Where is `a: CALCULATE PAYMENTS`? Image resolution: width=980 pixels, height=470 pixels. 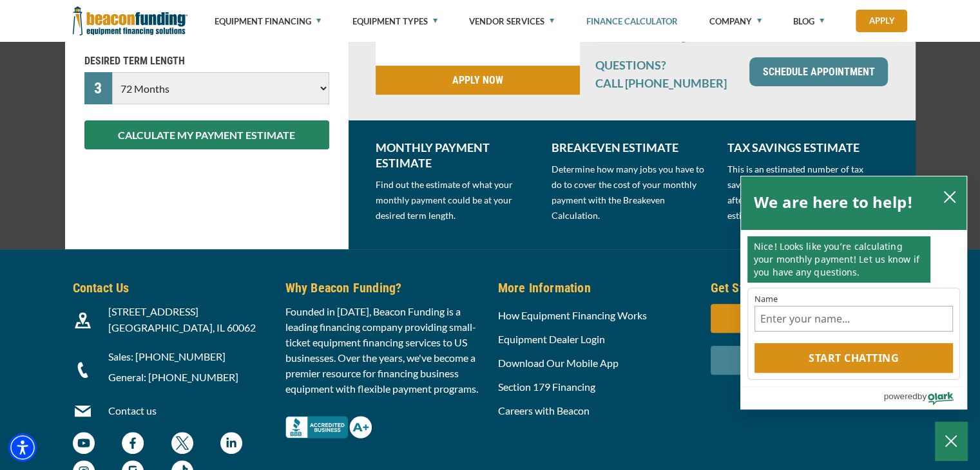
a: CALCULATE PAYMENTS is located at coordinates (809, 360).